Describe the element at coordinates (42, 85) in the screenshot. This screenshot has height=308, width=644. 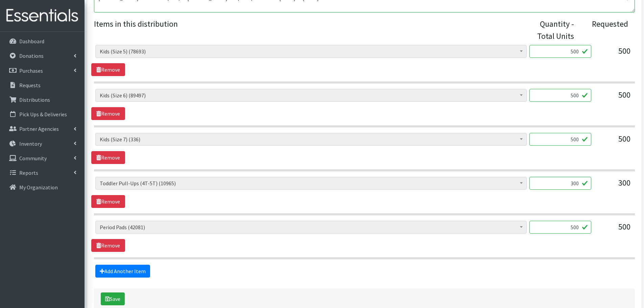
I see `a: Requests` at that location.